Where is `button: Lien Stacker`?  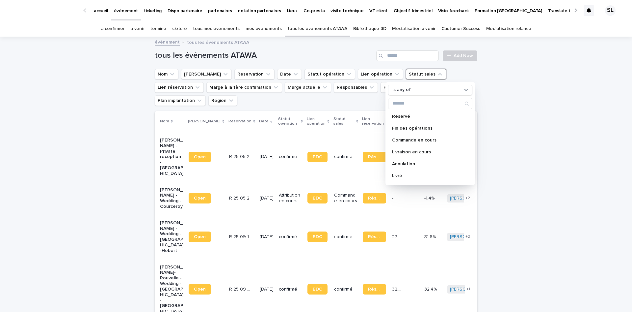
button: Lien Stacker is located at coordinates (206, 74).